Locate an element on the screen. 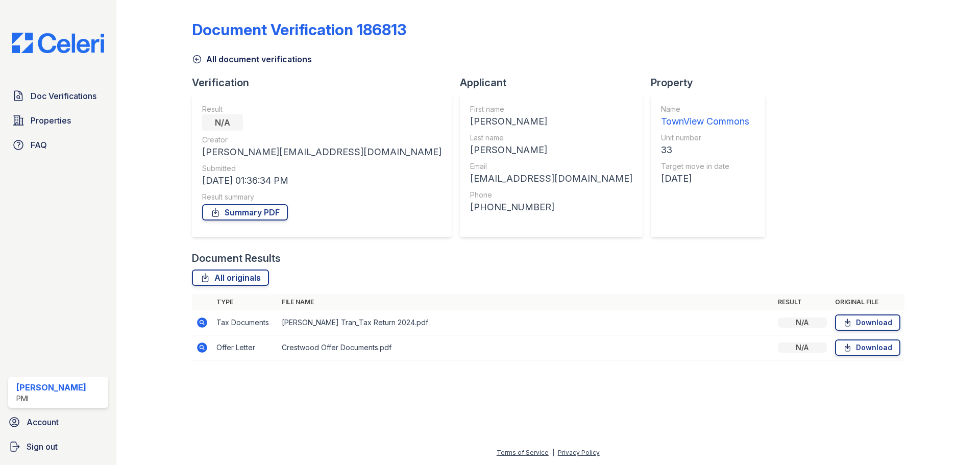  button: Sign out is located at coordinates (58, 446).